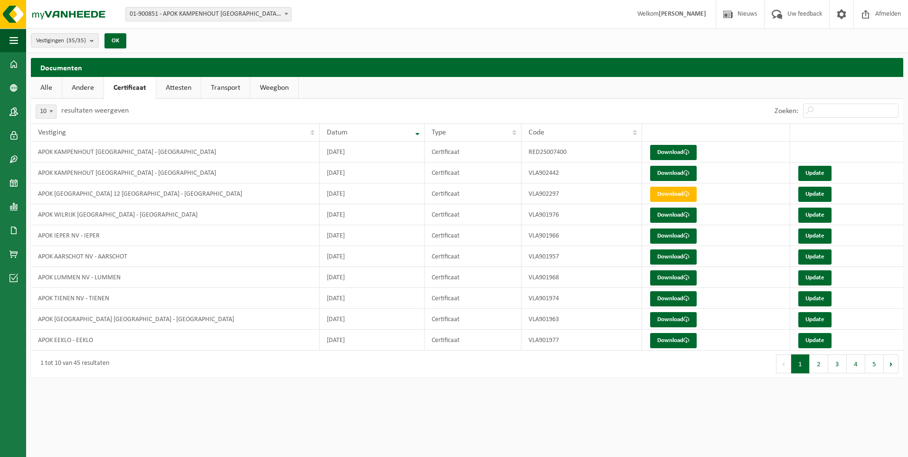 This screenshot has width=908, height=457. Describe the element at coordinates (337, 132) in the screenshot. I see `span: Datum` at that location.